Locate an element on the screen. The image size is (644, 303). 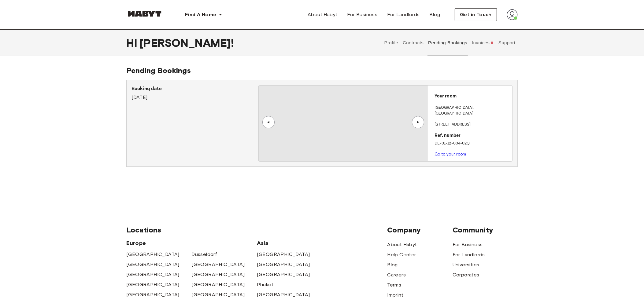
img: avatar is located at coordinates (512, 15).